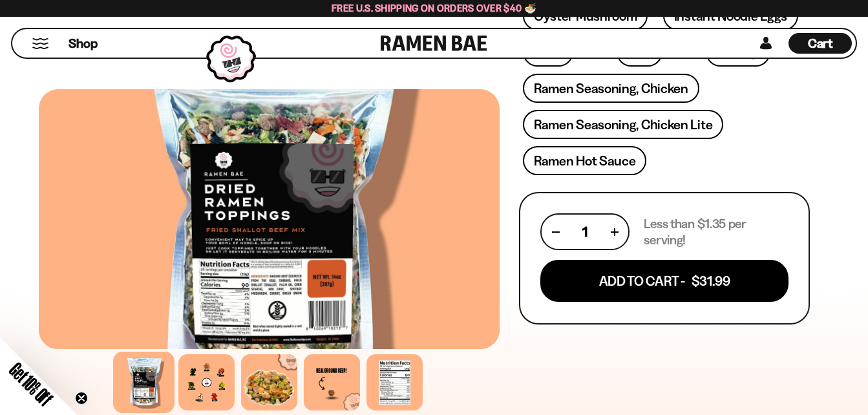  What do you see at coordinates (31, 384) in the screenshot?
I see `span: Get 10% Off` at bounding box center [31, 384].